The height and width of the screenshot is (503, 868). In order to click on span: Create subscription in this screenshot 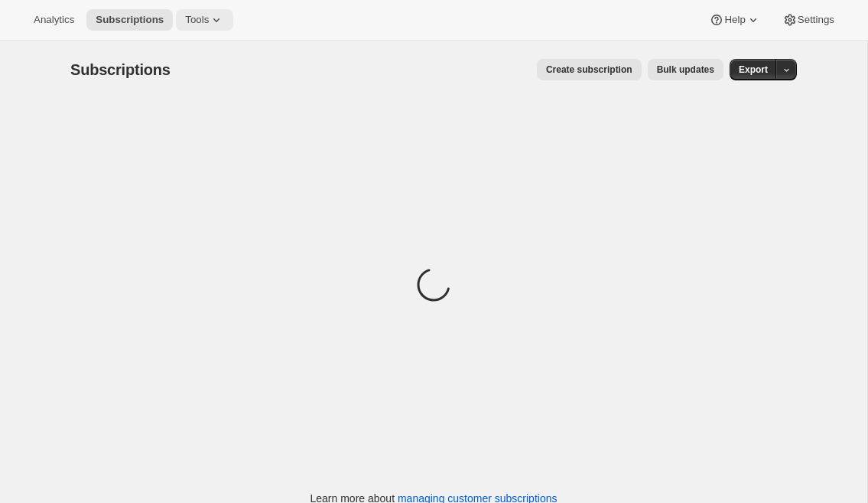, I will do `click(588, 70)`.